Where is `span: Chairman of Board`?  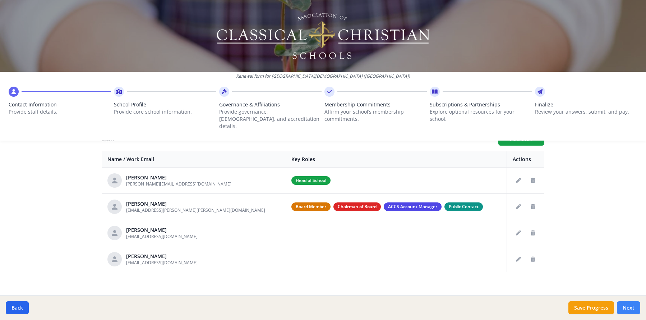
span: Chairman of Board is located at coordinates (357, 206).